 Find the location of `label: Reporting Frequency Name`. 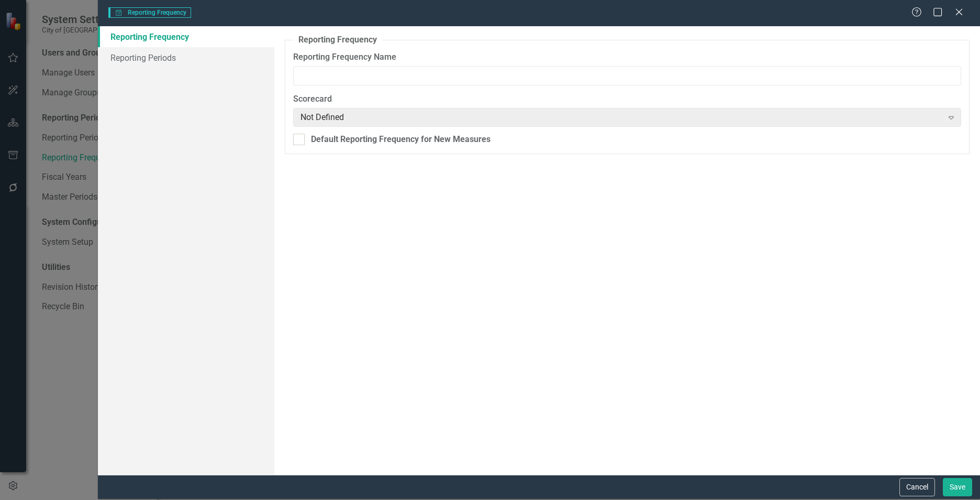

label: Reporting Frequency Name is located at coordinates (627, 57).